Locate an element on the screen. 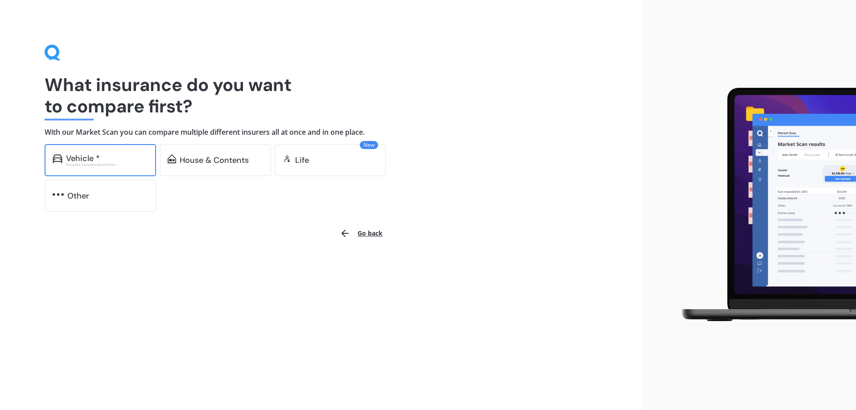  button: Go back is located at coordinates (361, 233).